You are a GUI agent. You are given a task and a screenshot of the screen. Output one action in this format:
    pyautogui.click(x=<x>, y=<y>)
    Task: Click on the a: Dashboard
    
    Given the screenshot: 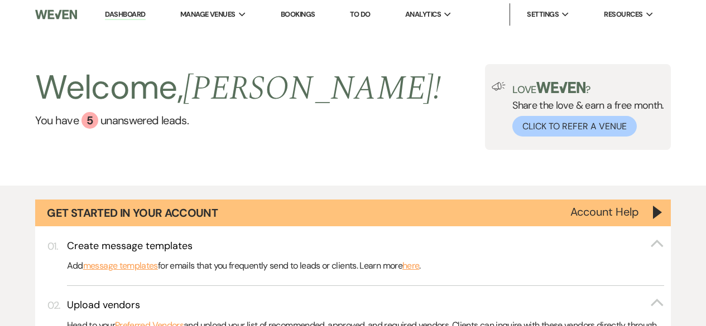 What is the action you would take?
    pyautogui.click(x=125, y=15)
    